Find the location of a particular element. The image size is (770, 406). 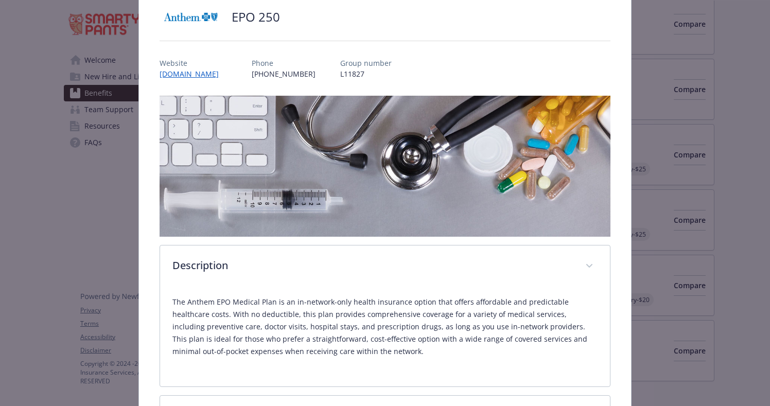

p: The Anthem EPO Medical Plan is an in-network-only health insurance option that offers affordable ... is located at coordinates (384, 327).